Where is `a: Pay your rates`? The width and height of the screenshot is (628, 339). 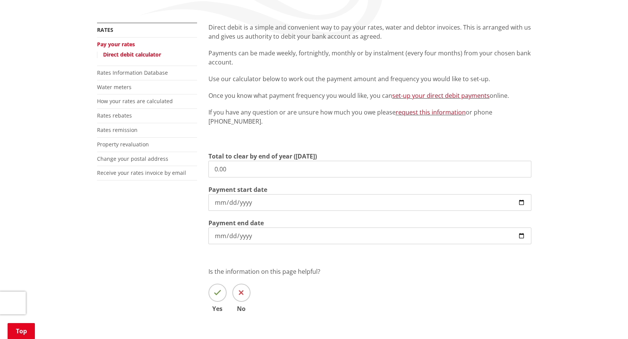
a: Pay your rates is located at coordinates (116, 44).